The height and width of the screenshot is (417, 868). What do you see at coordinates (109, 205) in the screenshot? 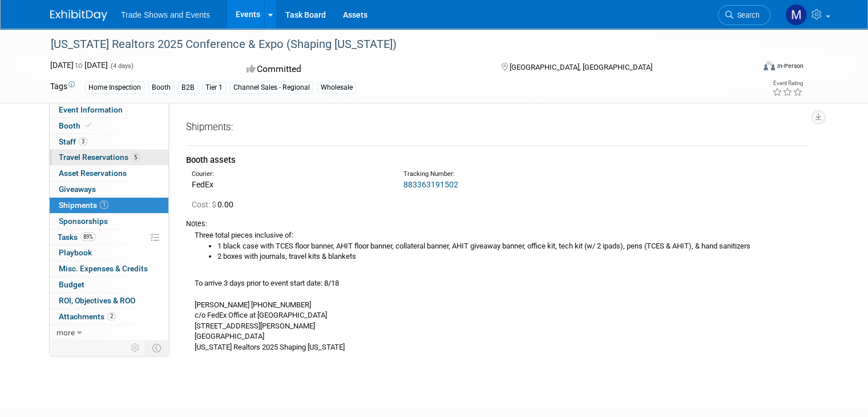
I see `a: Shipments1` at bounding box center [109, 205].